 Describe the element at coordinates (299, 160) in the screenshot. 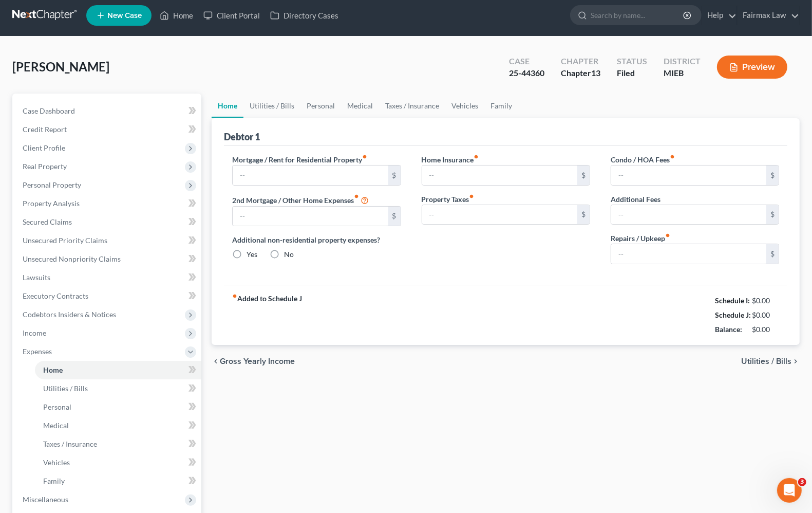

I see `label: Mortgage / Rent for Residential Property` at that location.